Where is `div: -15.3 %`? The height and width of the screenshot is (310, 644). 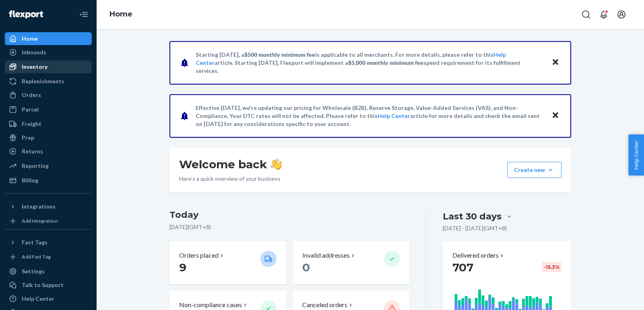
div: -15.3 % is located at coordinates (551, 267).